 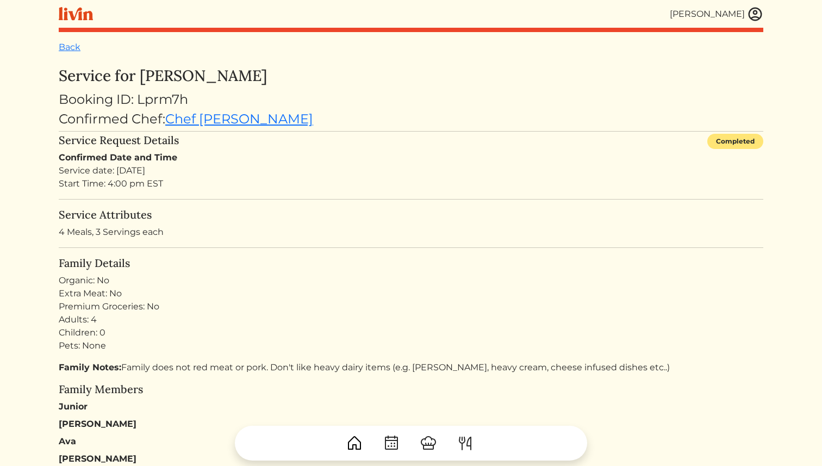 What do you see at coordinates (355, 443) in the screenshot?
I see `img: House-9bf13187bcbb5817f509fe5e7408150f90897510c4275e13d0d5fca38e0b5951.svg` at bounding box center [355, 443].